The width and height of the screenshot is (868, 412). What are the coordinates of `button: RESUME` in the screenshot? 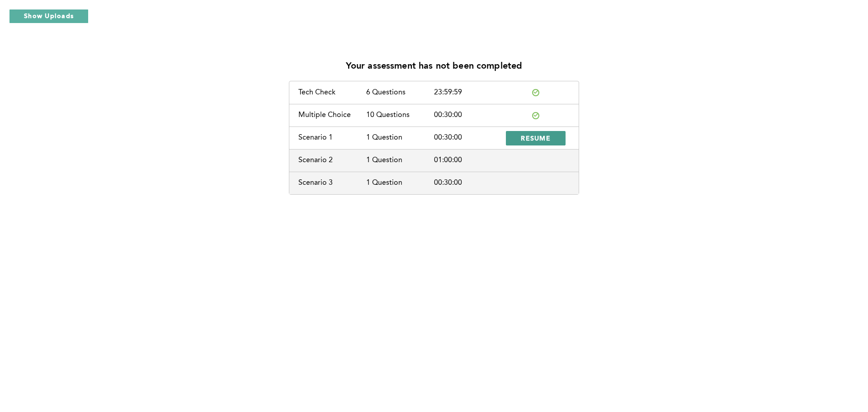 It's located at (536, 138).